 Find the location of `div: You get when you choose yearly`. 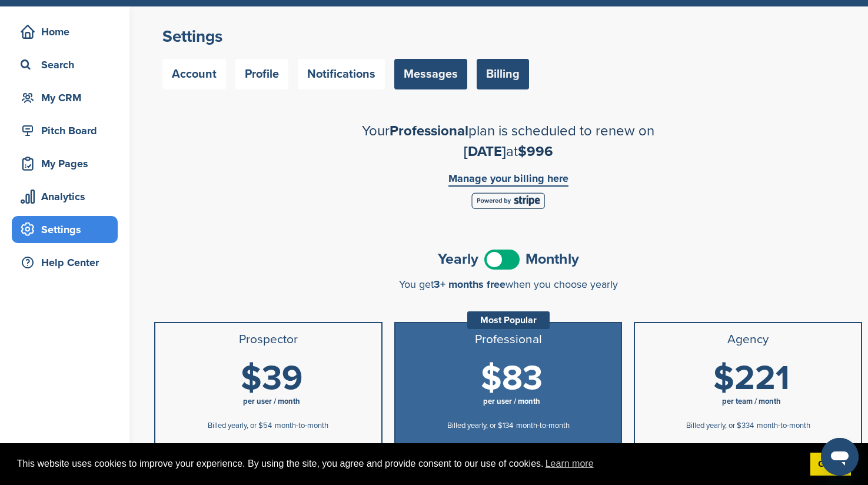

div: You get when you choose yearly is located at coordinates (508, 284).